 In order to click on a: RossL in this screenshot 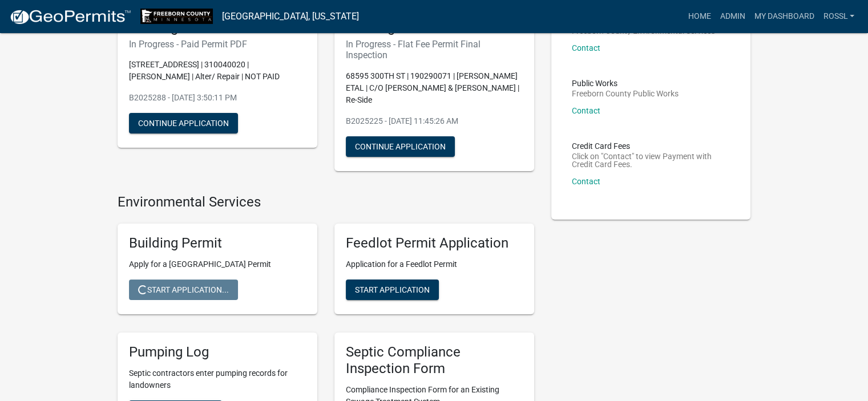, I will do `click(838, 17)`.